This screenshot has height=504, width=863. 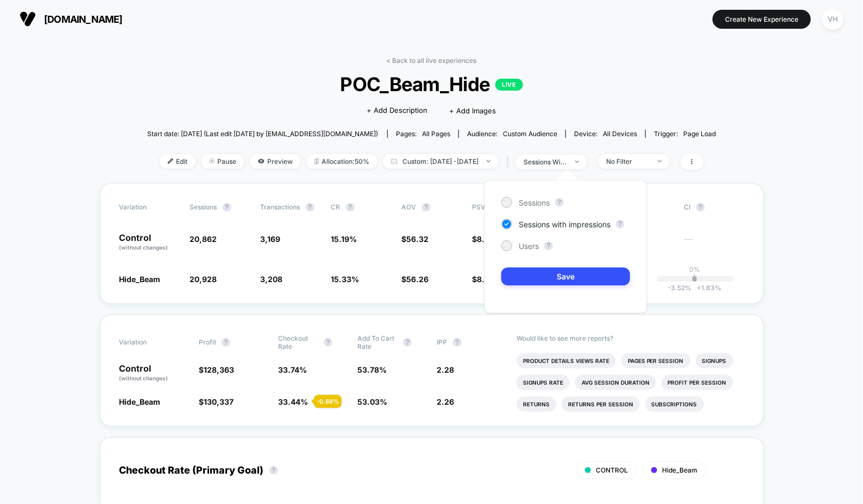 I want to click on li: Subscriptions, so click(x=674, y=404).